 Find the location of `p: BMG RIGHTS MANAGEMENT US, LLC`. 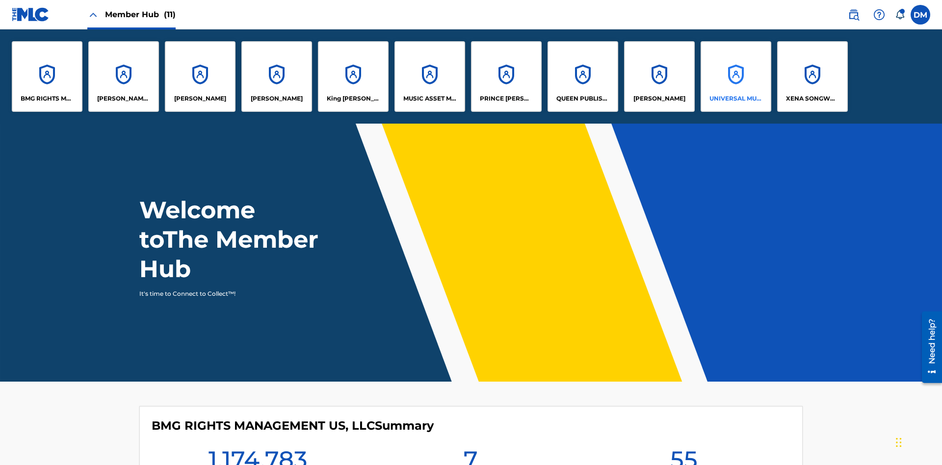

p: BMG RIGHTS MANAGEMENT US, LLC is located at coordinates (47, 99).